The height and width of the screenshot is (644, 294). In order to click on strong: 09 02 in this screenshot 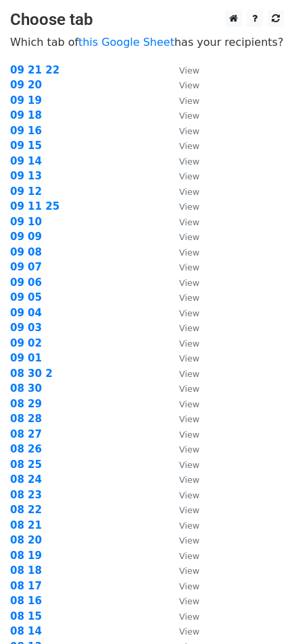, I will do `click(25, 343)`.